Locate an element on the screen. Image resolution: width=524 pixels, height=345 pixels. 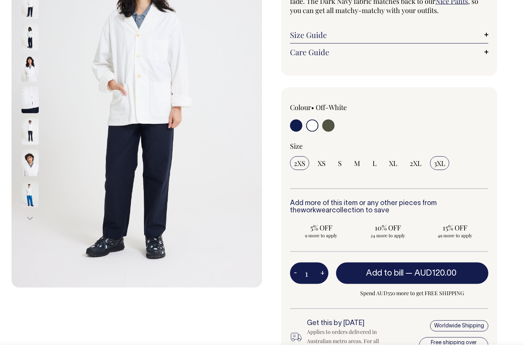
span: M is located at coordinates (357, 163).